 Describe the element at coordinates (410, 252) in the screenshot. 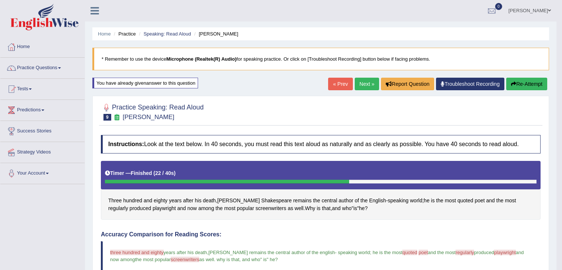

I see `span: quoted` at that location.